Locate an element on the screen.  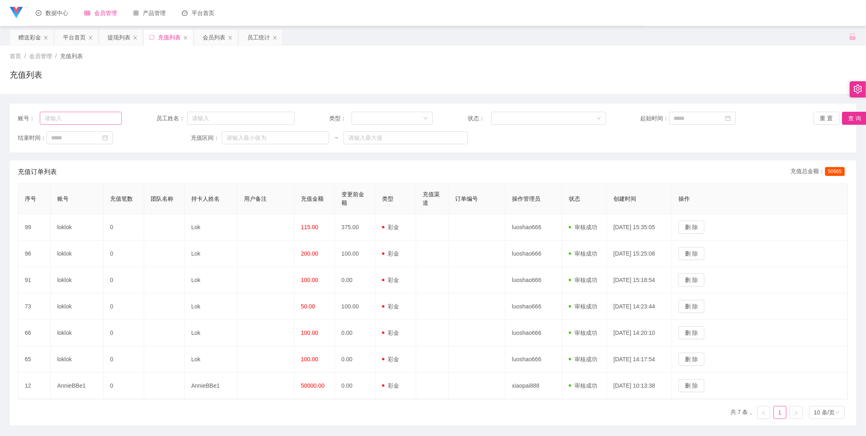
span: 115.00 is located at coordinates (309, 227).